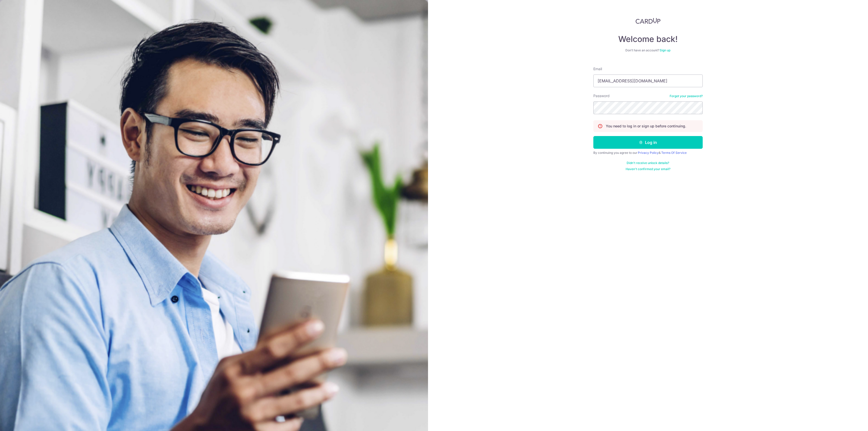 The width and height of the screenshot is (868, 431). I want to click on a: Sign up, so click(665, 50).